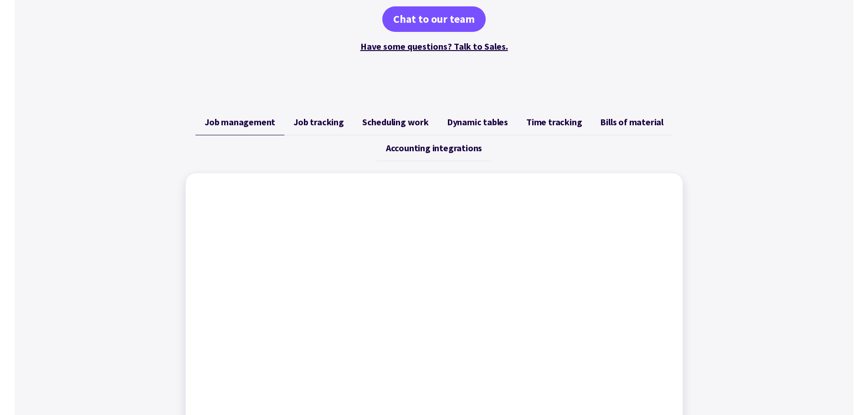 Image resolution: width=868 pixels, height=415 pixels. What do you see at coordinates (632, 122) in the screenshot?
I see `span: Bills of material` at bounding box center [632, 122].